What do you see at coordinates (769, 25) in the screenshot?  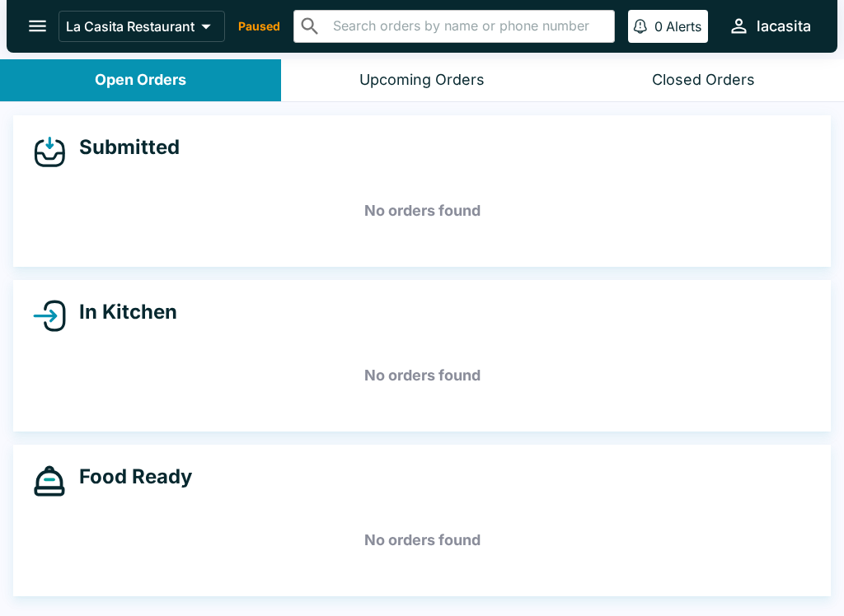 I see `button: lacasita` at bounding box center [769, 25].